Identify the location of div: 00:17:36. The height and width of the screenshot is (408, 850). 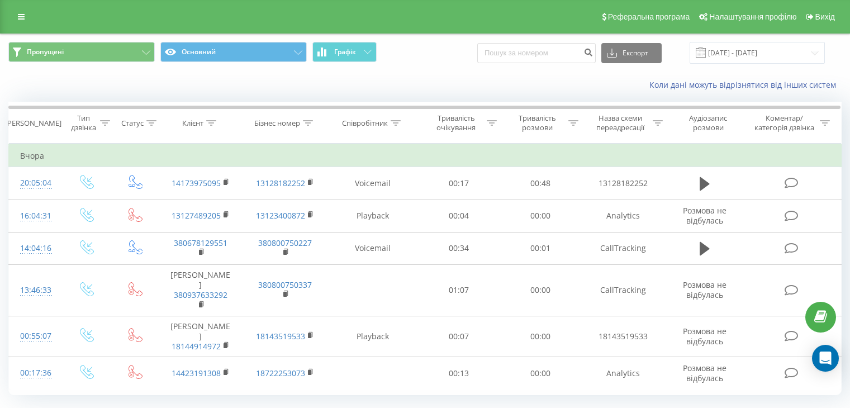
(35, 373).